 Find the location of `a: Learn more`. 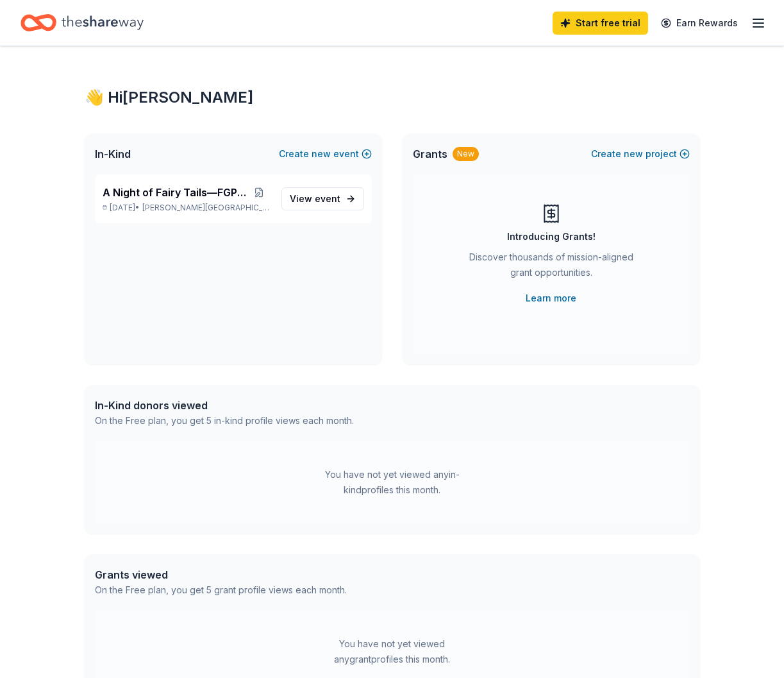

a: Learn more is located at coordinates (551, 299).